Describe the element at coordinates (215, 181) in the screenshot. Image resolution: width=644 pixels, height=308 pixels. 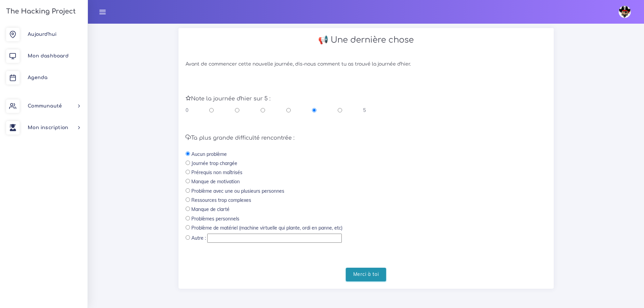
I see `label: Manque de motivation` at that location.